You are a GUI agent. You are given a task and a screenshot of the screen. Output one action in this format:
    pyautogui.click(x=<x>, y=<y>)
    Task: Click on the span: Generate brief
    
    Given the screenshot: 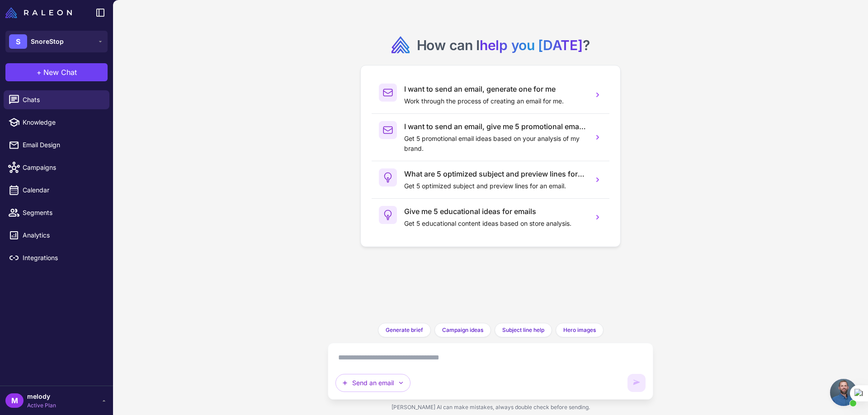 What is the action you would take?
    pyautogui.click(x=404, y=330)
    